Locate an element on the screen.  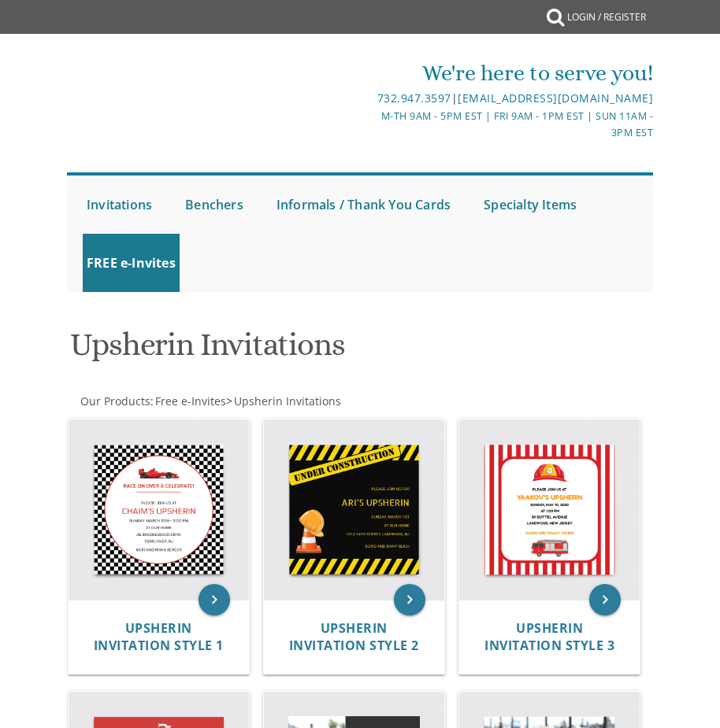
span: Upsherin Invitation Style 3 is located at coordinates (549, 637).